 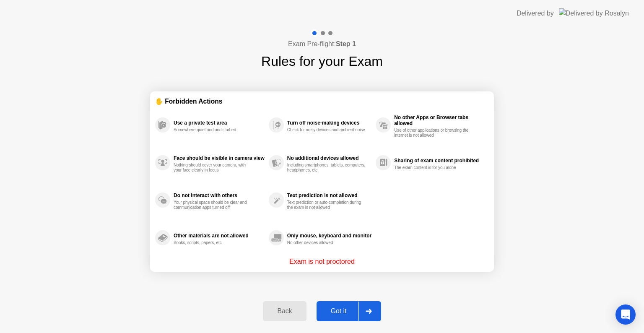 I want to click on div: Other materials are not allowed, so click(x=219, y=236).